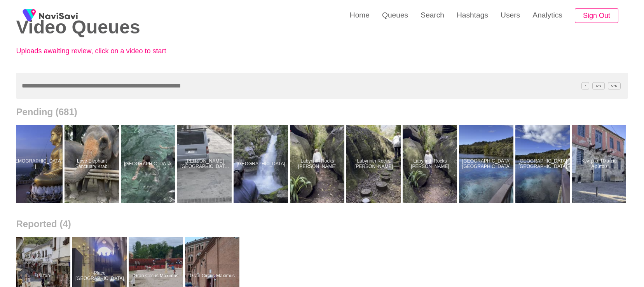 Image resolution: width=644 pixels, height=287 pixels. I want to click on a: Κεντρική Πλατεία ΑφύτουΚεντρική Πλατεία Αφύτου, so click(600, 164).